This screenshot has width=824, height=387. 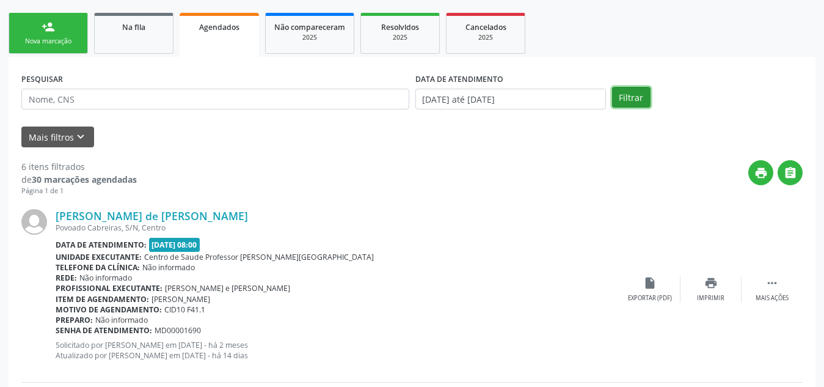 What do you see at coordinates (772, 298) in the screenshot?
I see `div: Mais ações` at bounding box center [772, 298].